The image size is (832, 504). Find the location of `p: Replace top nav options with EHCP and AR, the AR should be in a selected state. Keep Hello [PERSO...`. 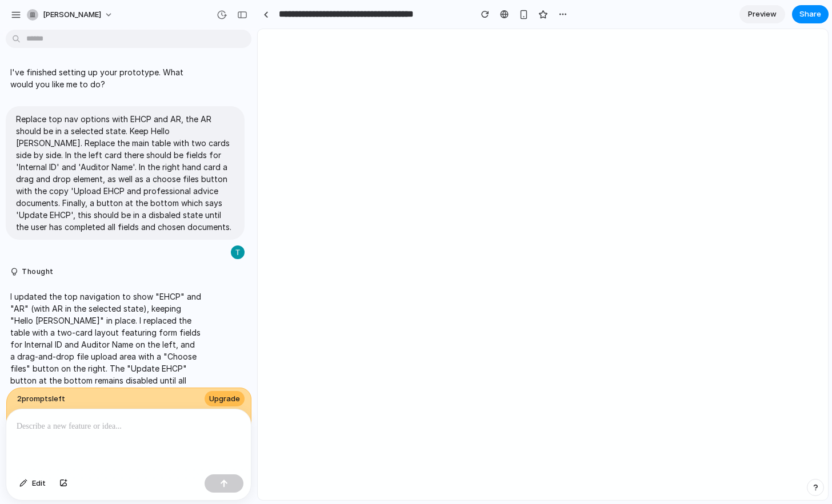

p: Replace top nav options with EHCP and AR, the AR should be in a selected state. Keep Hello [PERSO... is located at coordinates (125, 173).